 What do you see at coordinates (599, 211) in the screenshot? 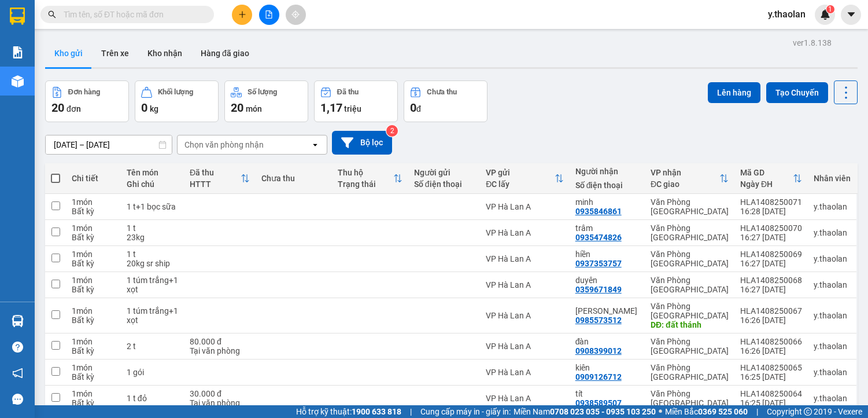
I see `div: 0935846861` at bounding box center [599, 211].